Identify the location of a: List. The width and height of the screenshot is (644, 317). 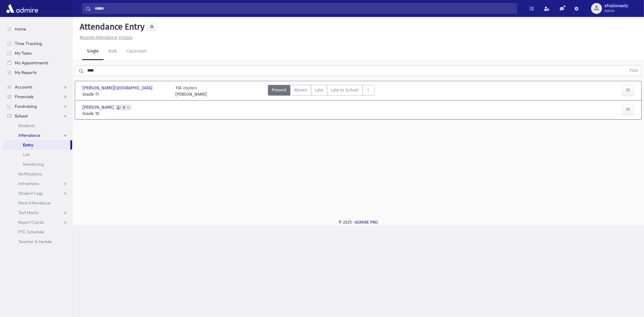
(37, 155).